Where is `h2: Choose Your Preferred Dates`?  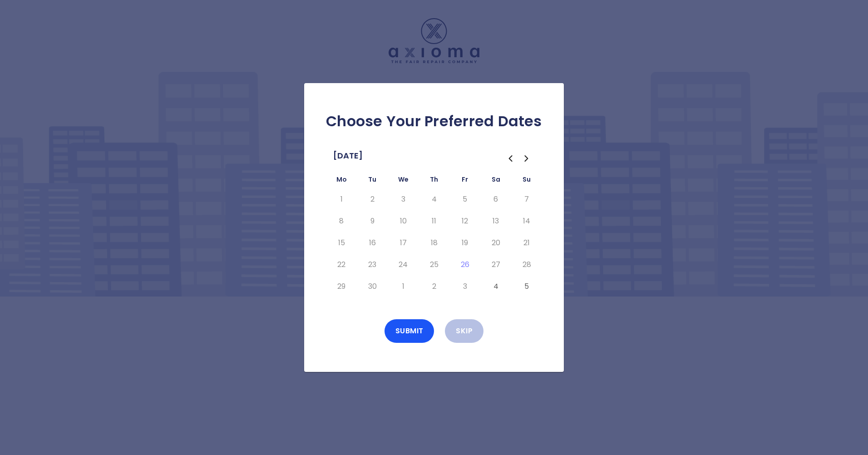 h2: Choose Your Preferred Dates is located at coordinates (434, 121).